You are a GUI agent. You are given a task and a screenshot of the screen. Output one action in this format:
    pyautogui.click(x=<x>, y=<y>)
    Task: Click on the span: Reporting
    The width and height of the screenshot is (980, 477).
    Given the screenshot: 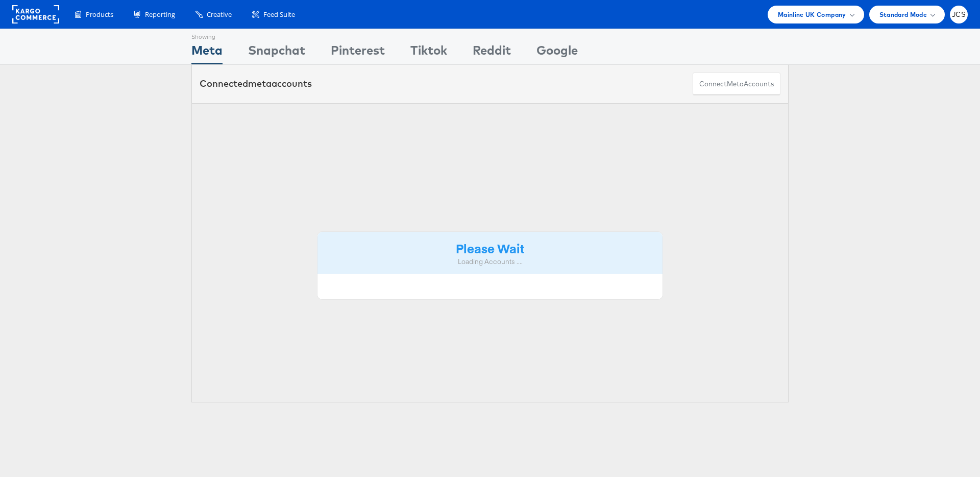 What is the action you would take?
    pyautogui.click(x=160, y=15)
    